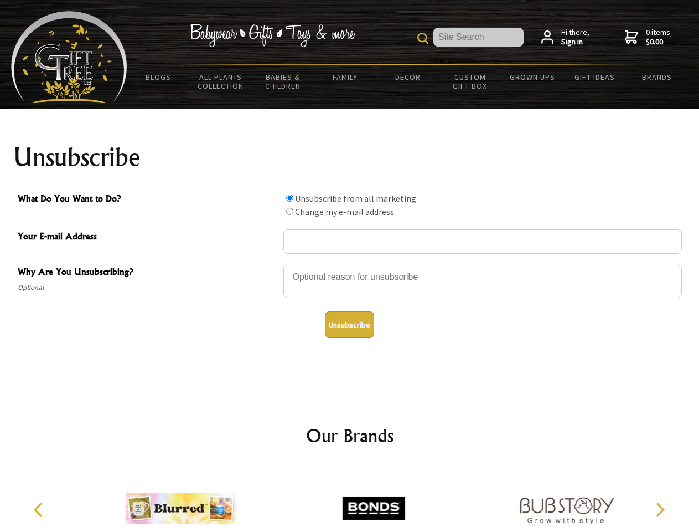 The image size is (699, 532). Describe the element at coordinates (344, 212) in the screenshot. I see `label: Change my e-mail address` at that location.